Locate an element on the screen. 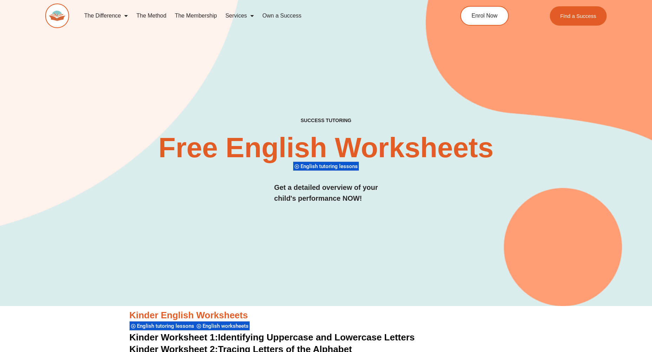  h2: Free English Worksheets​ is located at coordinates (326, 148).